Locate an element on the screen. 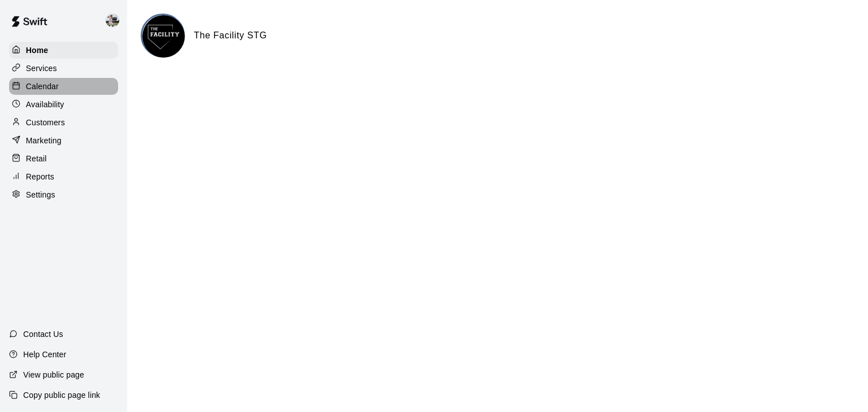 The height and width of the screenshot is (412, 868). p: Customers is located at coordinates (45, 122).